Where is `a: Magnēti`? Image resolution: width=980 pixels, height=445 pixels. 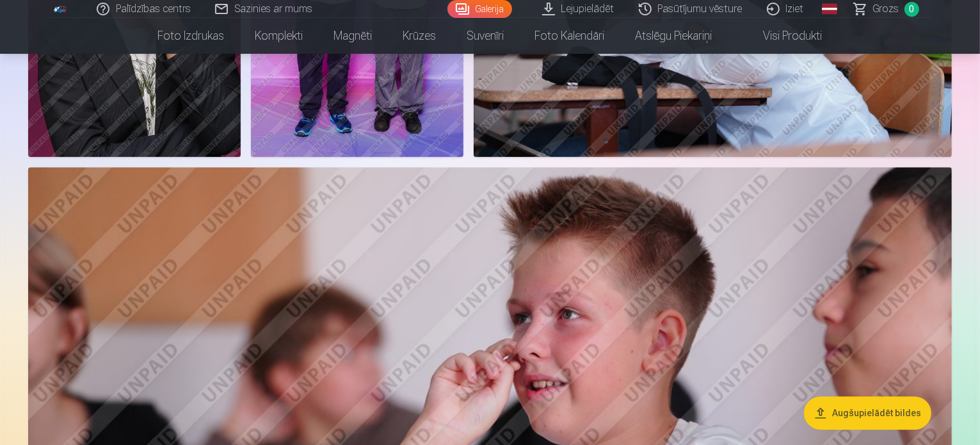 a: Magnēti is located at coordinates (353, 36).